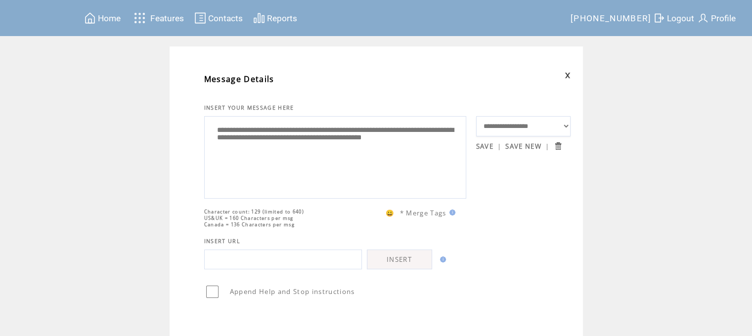  Describe the element at coordinates (275, 18) in the screenshot. I see `a: Reports` at that location.